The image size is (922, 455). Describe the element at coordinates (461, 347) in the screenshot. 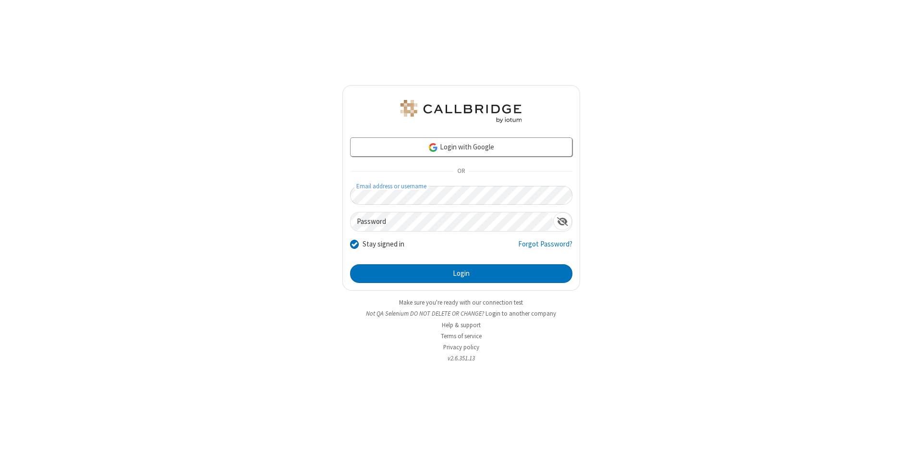

I see `a: Privacy policy` at that location.